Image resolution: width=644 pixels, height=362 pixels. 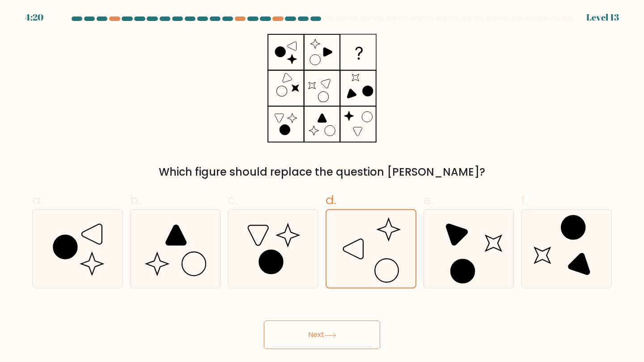 I want to click on button: Next, so click(x=322, y=335).